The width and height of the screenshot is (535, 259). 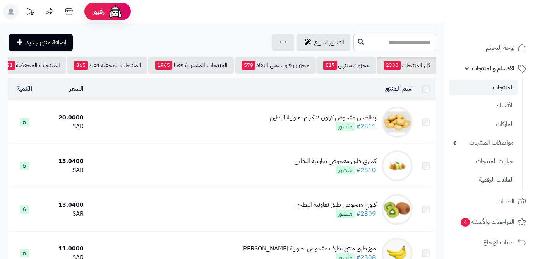 I want to click on span: 1965, so click(x=164, y=65).